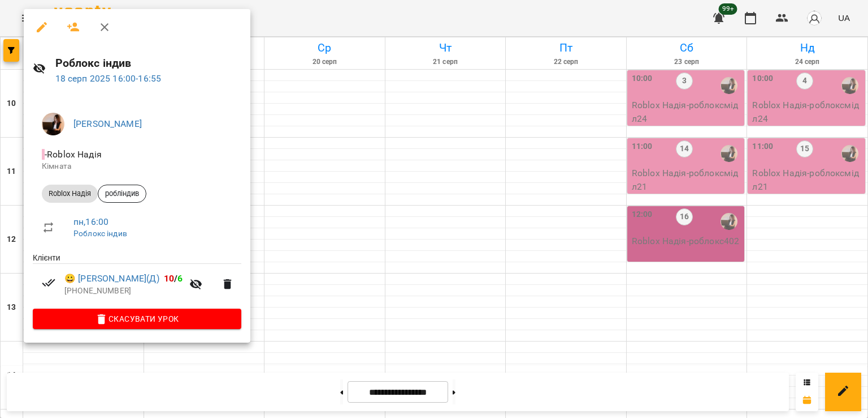 The height and width of the screenshot is (418, 868). I want to click on a: Роблокс індив, so click(100, 233).